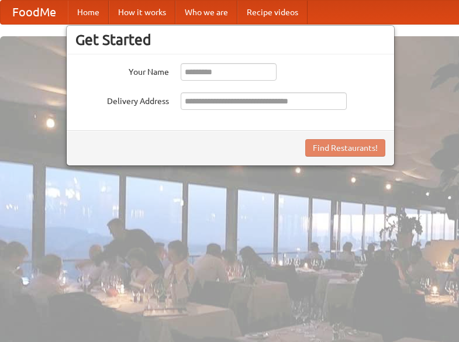 The width and height of the screenshot is (459, 342). Describe the element at coordinates (345, 148) in the screenshot. I see `button: Find Restaurants!` at that location.